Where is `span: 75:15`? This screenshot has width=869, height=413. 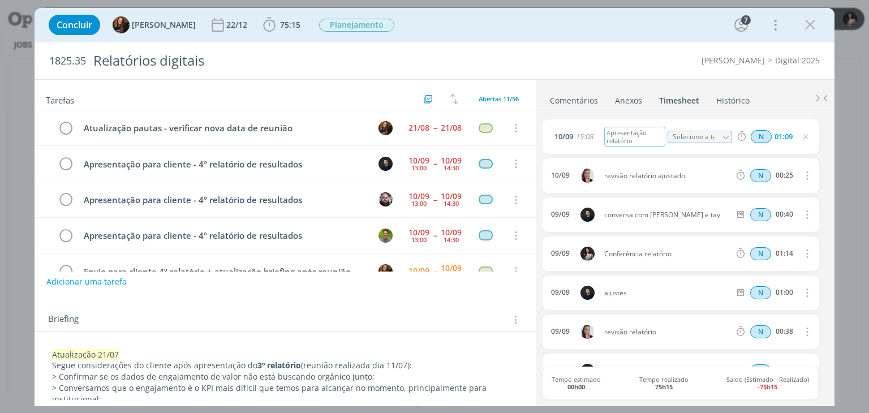
span: 75:15 is located at coordinates (290, 24).